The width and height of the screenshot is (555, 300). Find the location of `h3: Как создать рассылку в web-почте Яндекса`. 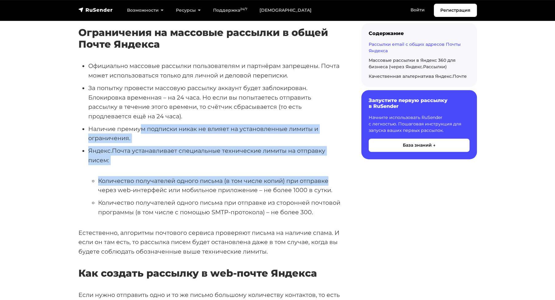

h3: Как создать рассылку в web-почте Яндекса is located at coordinates (210, 273).